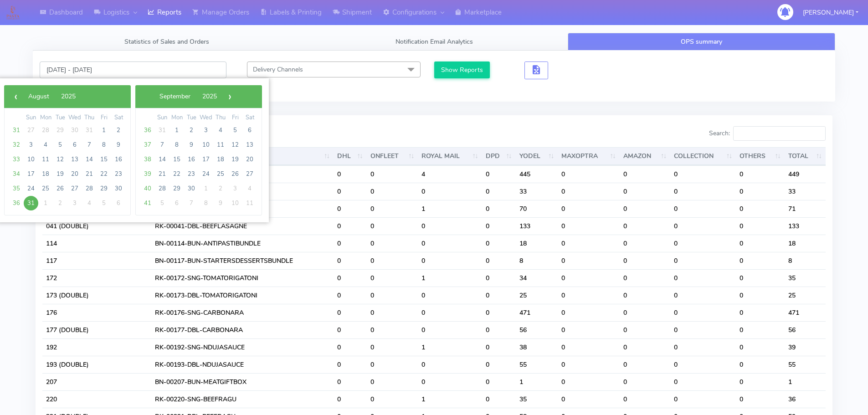 The width and height of the screenshot is (868, 415). I want to click on span: 10, so click(31, 160).